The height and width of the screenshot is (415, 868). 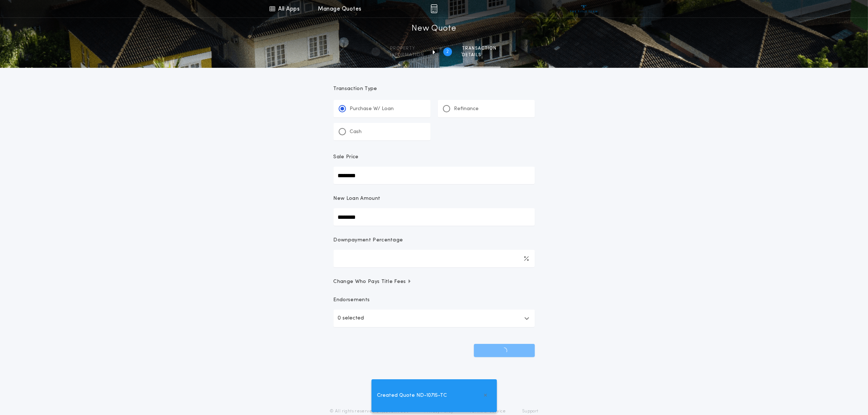 I want to click on p: Cash, so click(x=356, y=132).